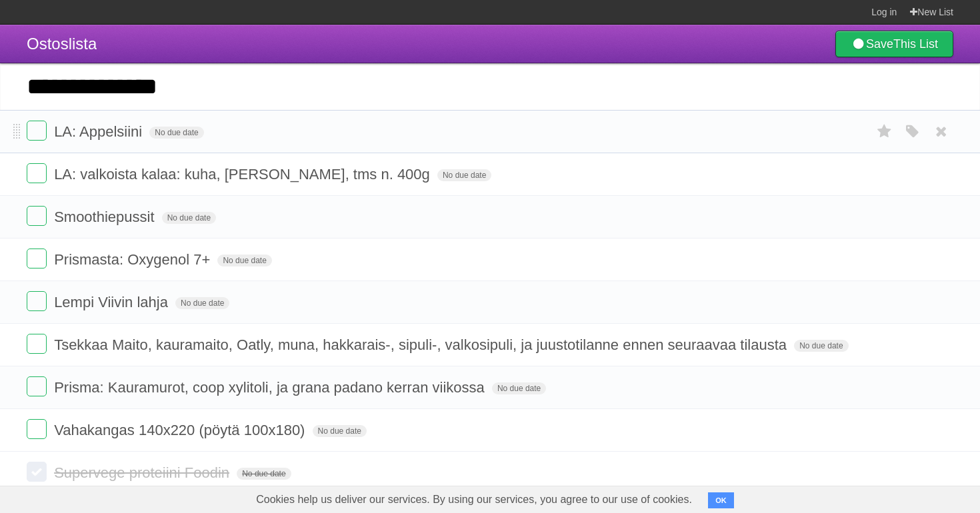  I want to click on span: Supervege proteiini Foodin, so click(144, 473).